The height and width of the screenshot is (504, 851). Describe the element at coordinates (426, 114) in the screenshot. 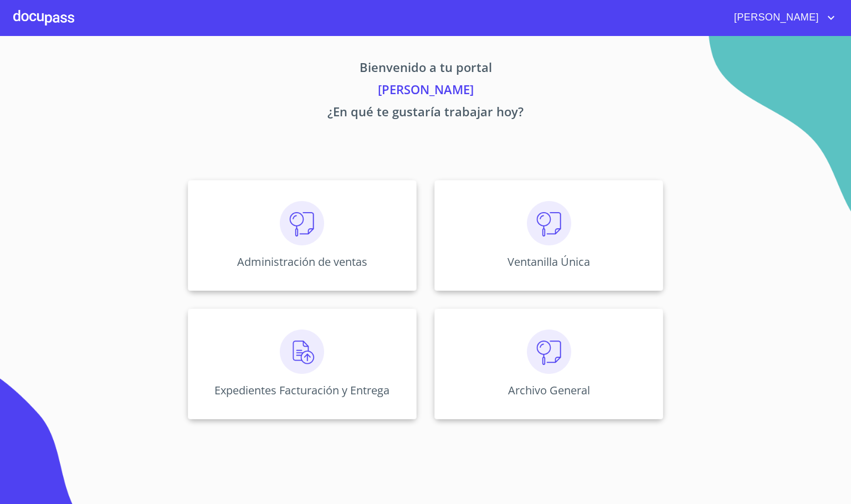

I see `p: ¿En qué te gustaría trabajar hoy?` at that location.